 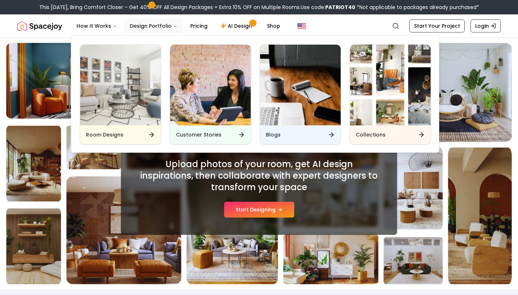 I want to click on img: Blogs, so click(x=300, y=85).